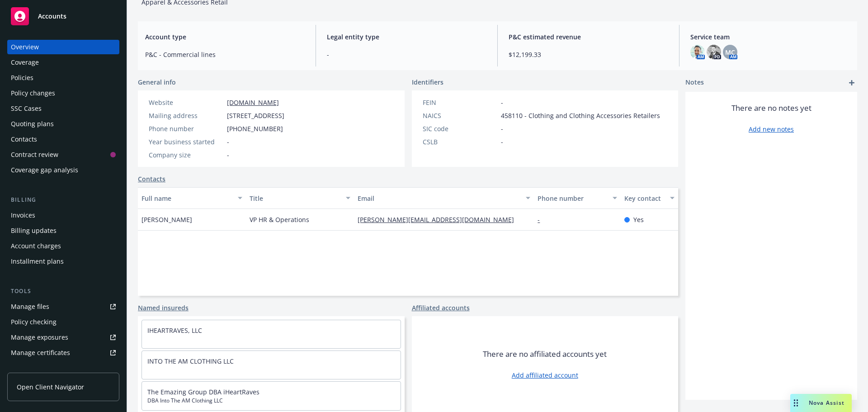 The width and height of the screenshot is (868, 412). What do you see at coordinates (821, 403) in the screenshot?
I see `button: Nova Assist` at bounding box center [821, 403].